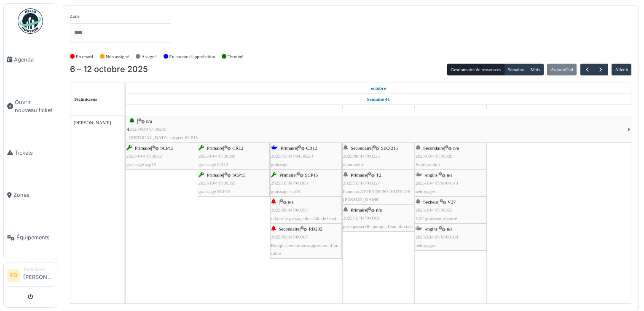 The height and width of the screenshot is (311, 644). Describe the element at coordinates (149, 56) in the screenshot. I see `label: Assigné` at that location.